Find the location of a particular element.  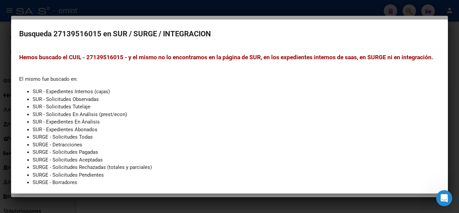

li: SURGE - Detracciones is located at coordinates (236, 144).